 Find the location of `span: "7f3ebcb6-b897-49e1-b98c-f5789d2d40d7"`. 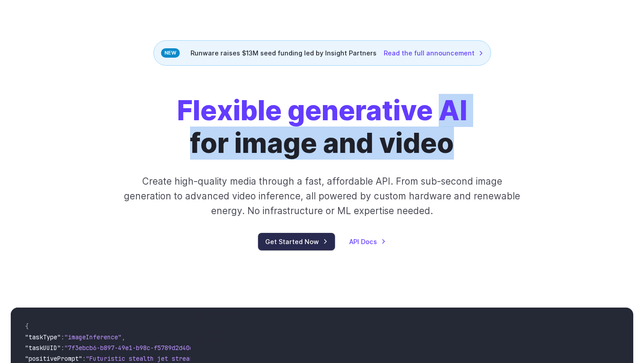

span: "7f3ebcb6-b897-49e1-b98c-f5789d2d40d7" is located at coordinates (132, 348).